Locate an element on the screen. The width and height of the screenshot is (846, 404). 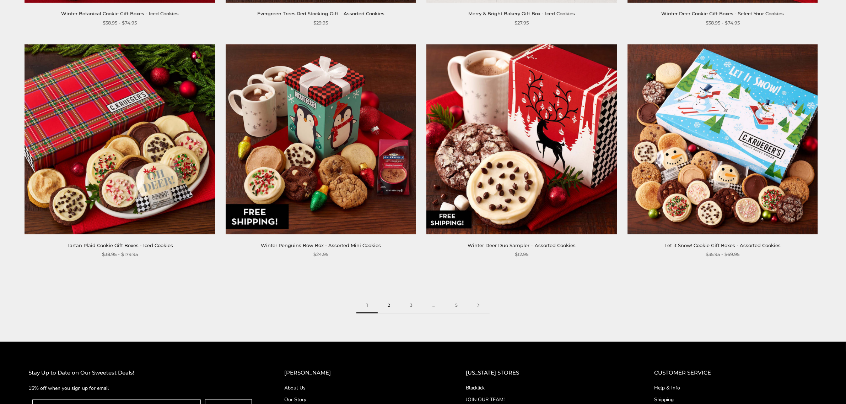
a: Help & Info is located at coordinates (736, 388).